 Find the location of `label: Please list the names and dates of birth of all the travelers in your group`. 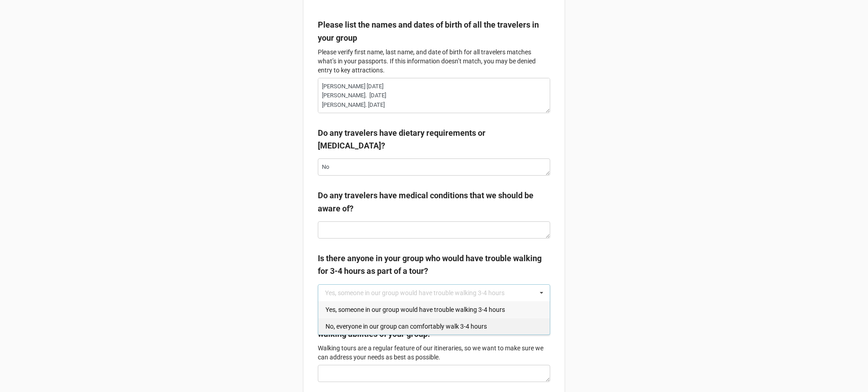

label: Please list the names and dates of birth of all the travelers in your group is located at coordinates (434, 31).